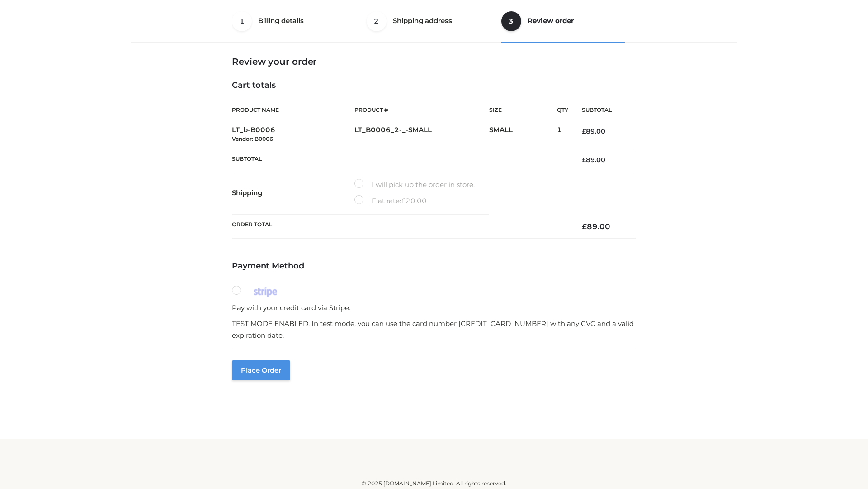 The image size is (868, 489). Describe the element at coordinates (563, 134) in the screenshot. I see `td: 1` at that location.